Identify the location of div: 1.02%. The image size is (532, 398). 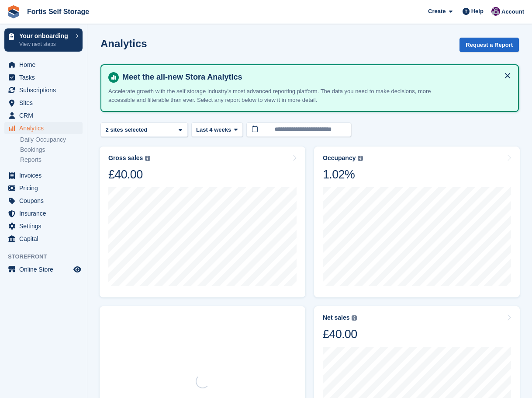
(343, 175).